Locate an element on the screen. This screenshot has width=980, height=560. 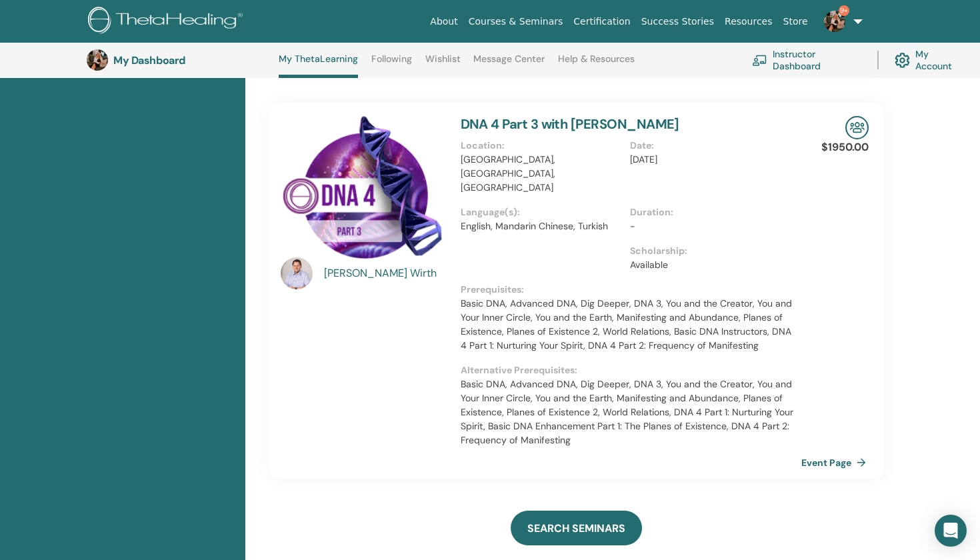
p: $1950.00 is located at coordinates (844, 147).